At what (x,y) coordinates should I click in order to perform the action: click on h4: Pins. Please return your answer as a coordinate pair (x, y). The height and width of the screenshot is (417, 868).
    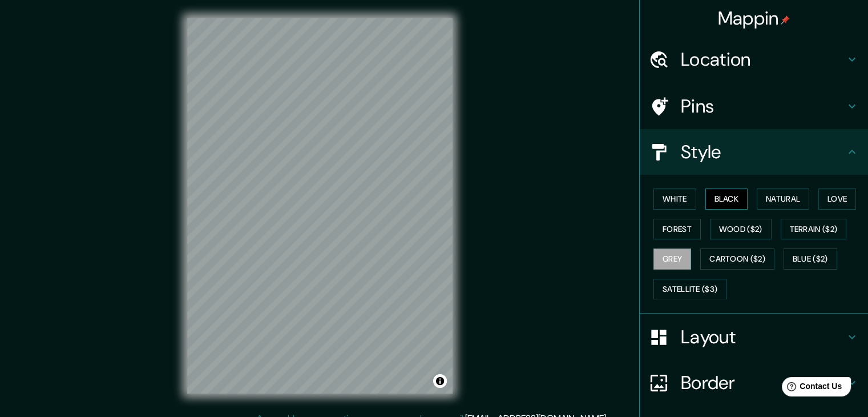
    Looking at the image, I should click on (763, 106).